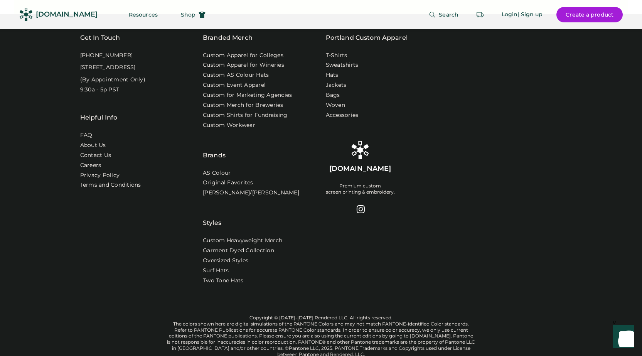 This screenshot has width=642, height=356. What do you see at coordinates (235, 75) in the screenshot?
I see `a: Custom AS Colour Hats` at bounding box center [235, 75].